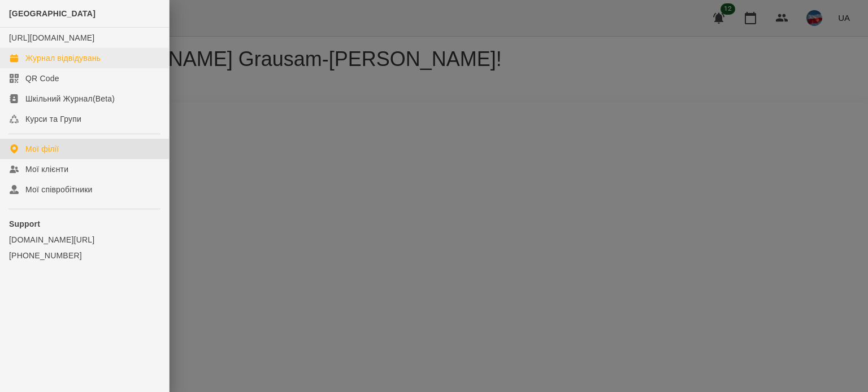 The height and width of the screenshot is (392, 868). I want to click on div: Мої філії, so click(42, 149).